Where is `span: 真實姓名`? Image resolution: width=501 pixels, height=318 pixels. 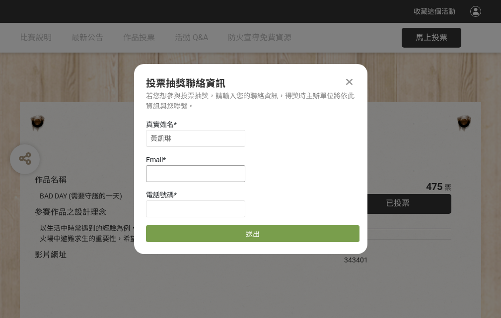 span: 真實姓名 is located at coordinates (160, 125).